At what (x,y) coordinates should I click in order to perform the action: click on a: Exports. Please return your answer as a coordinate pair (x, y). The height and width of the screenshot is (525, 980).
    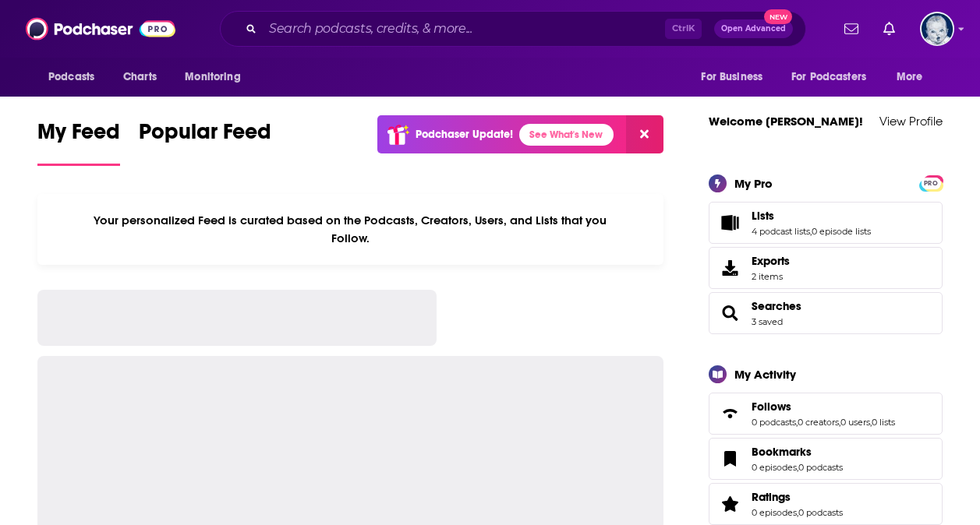
    Looking at the image, I should click on (826, 268).